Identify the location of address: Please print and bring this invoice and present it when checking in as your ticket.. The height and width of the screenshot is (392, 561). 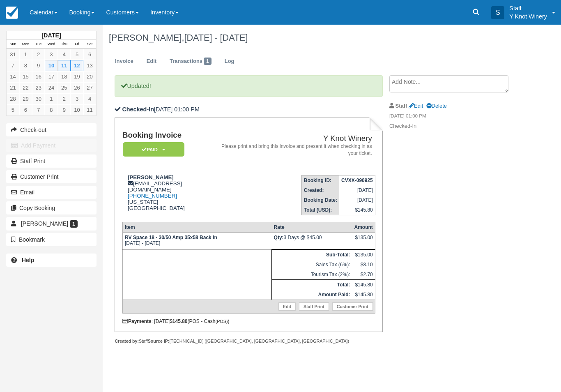
(296, 150).